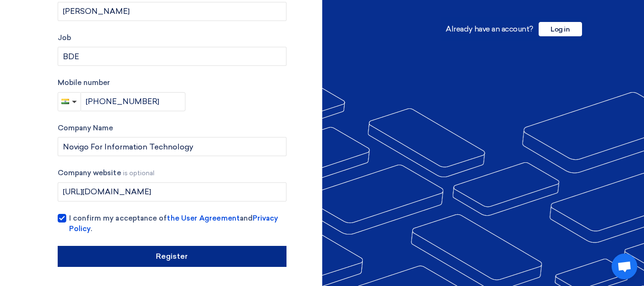 The width and height of the screenshot is (644, 286). What do you see at coordinates (118, 218) in the screenshot?
I see `font: I confirm my acceptance of` at bounding box center [118, 218].